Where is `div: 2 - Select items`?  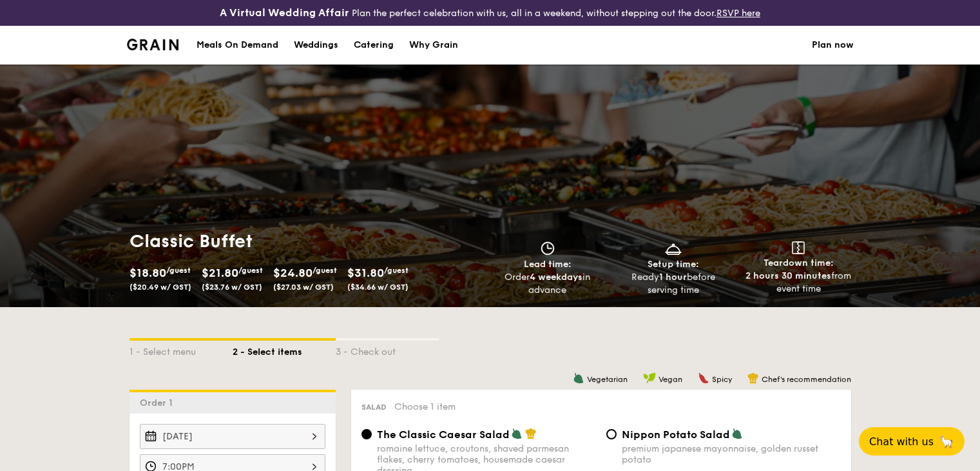
div: 2 - Select items is located at coordinates (284, 350).